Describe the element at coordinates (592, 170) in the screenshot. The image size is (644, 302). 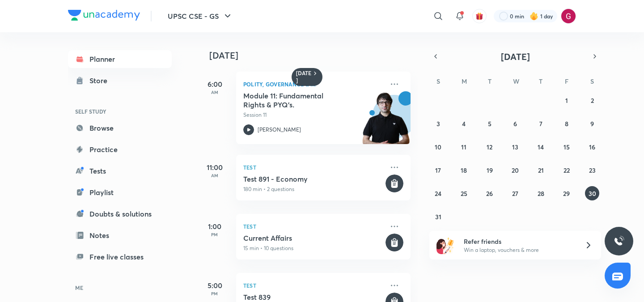
I see `button: August 23, 2025` at that location.